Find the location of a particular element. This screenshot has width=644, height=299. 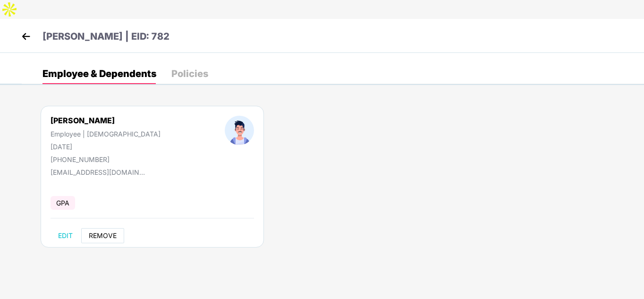

img: profileImage is located at coordinates (239, 130).